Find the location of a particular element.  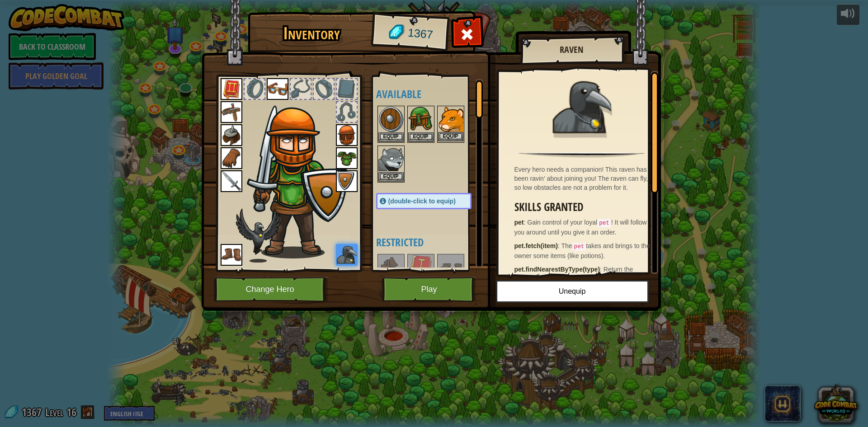

h4: Restricted is located at coordinates (433, 242).